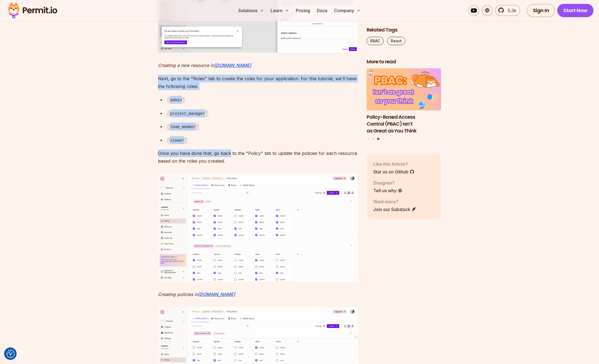 The width and height of the screenshot is (599, 364). What do you see at coordinates (258, 157) in the screenshot?
I see `p: Once you have done that, go back to the "Policy" tab to update the policies for each resource bas...` at bounding box center [258, 157].